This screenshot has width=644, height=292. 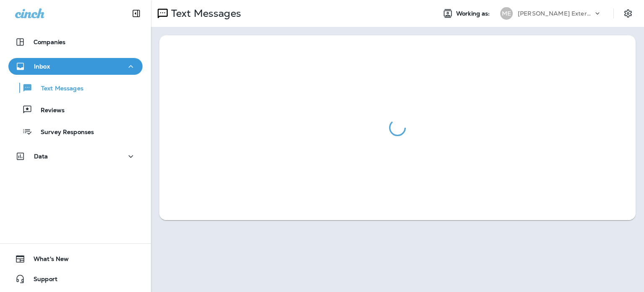 I want to click on button: Companies, so click(x=76, y=42).